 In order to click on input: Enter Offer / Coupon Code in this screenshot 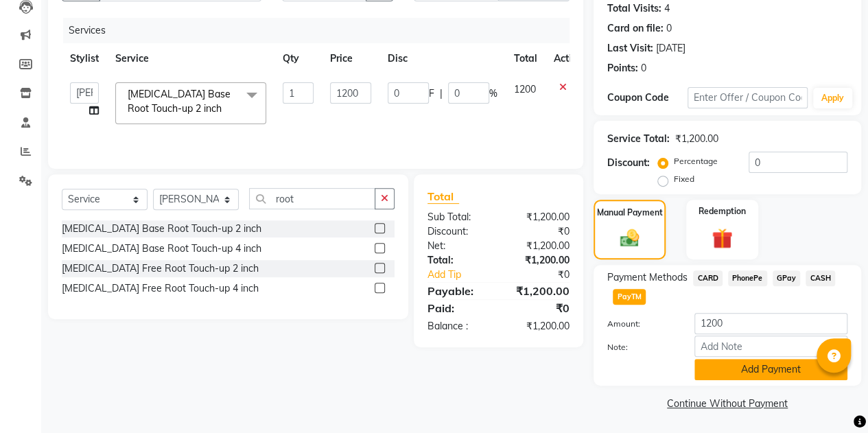, I will do `click(748, 98)`.